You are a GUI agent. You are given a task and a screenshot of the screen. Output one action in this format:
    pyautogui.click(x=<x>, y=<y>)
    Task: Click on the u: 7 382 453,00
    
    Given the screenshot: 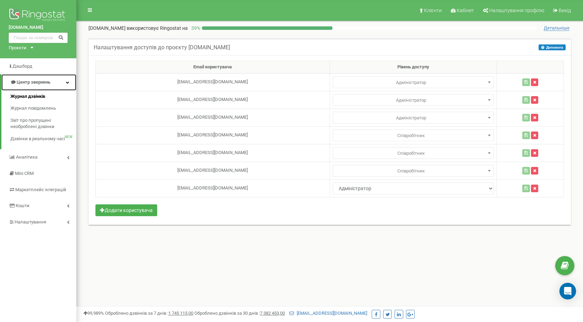 What is the action you would take?
    pyautogui.click(x=273, y=313)
    